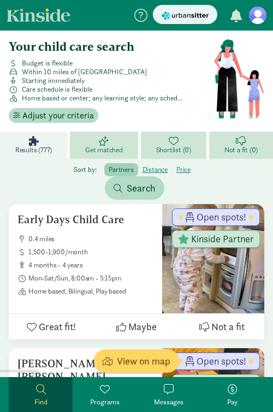  What do you see at coordinates (183, 170) in the screenshot?
I see `label: price` at bounding box center [183, 170].